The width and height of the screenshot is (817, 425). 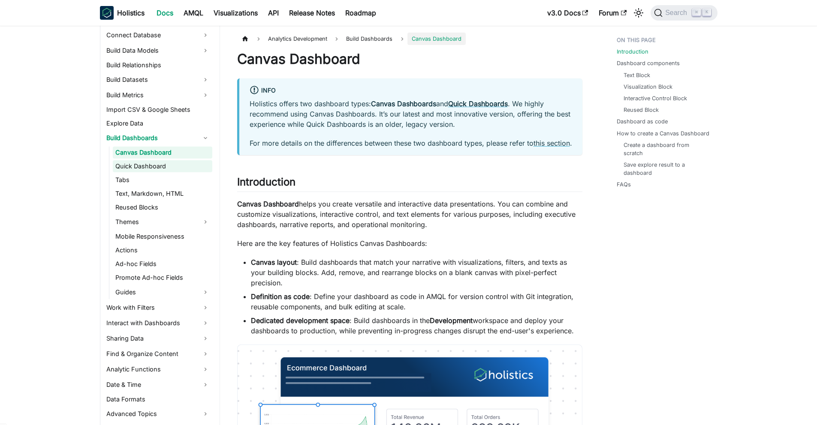 I want to click on a: How to create a Canvas Dashboard, so click(x=663, y=133).